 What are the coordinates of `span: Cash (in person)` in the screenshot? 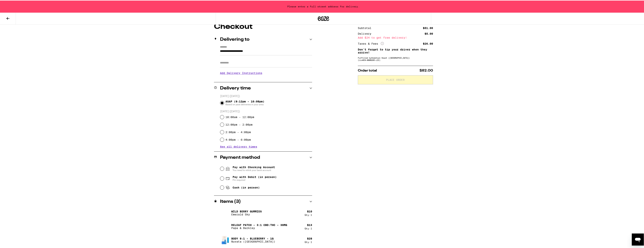 It's located at (246, 187).